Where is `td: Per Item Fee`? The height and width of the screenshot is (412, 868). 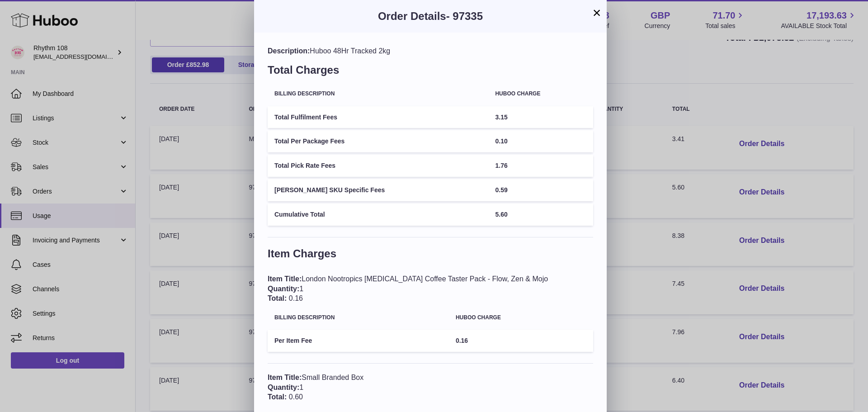 td: Per Item Fee is located at coordinates (358, 340).